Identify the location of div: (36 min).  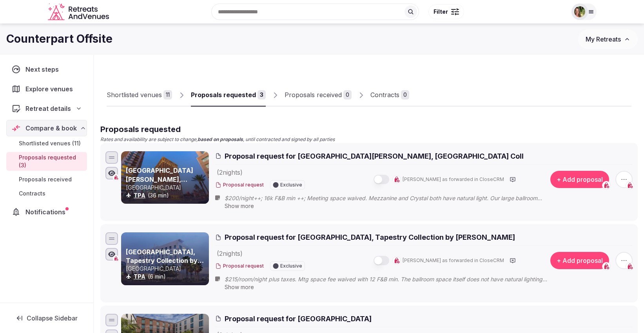
(167, 195).